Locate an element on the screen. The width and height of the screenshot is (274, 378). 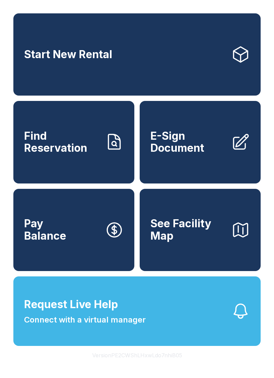
span: E-Sign Document is located at coordinates (188, 142).